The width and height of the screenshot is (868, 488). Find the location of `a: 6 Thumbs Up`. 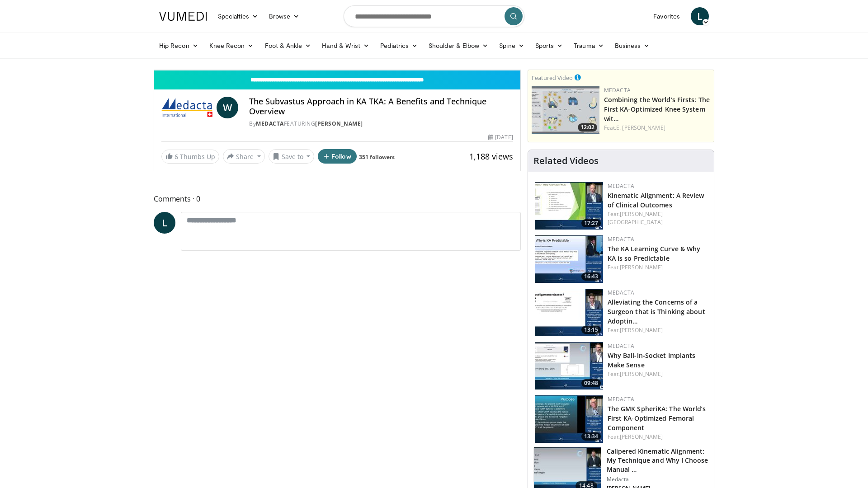

a: 6 Thumbs Up is located at coordinates (190, 157).